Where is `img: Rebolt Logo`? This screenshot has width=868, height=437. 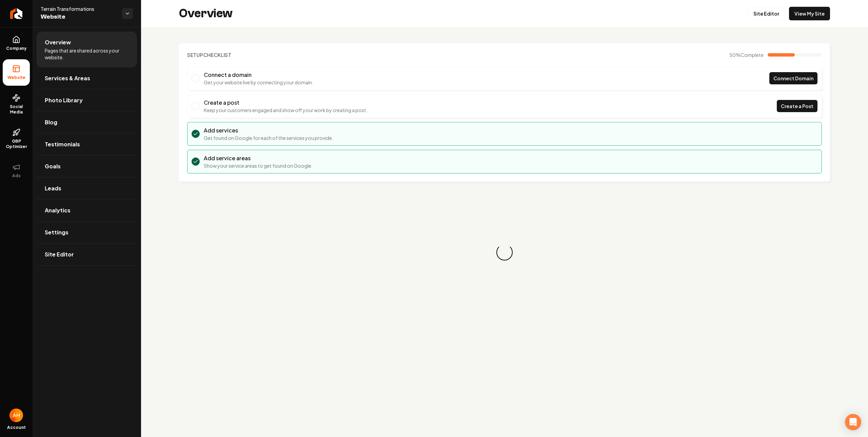
img: Rebolt Logo is located at coordinates (16, 13).